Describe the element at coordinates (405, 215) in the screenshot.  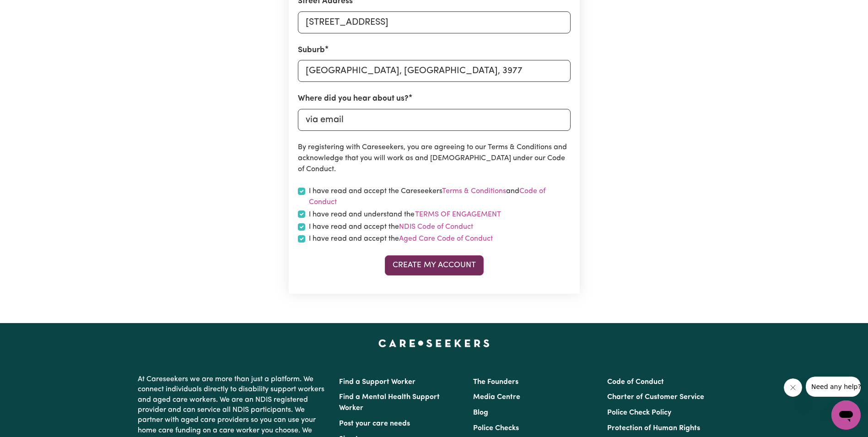
I see `label: I have read and understand the` at that location.